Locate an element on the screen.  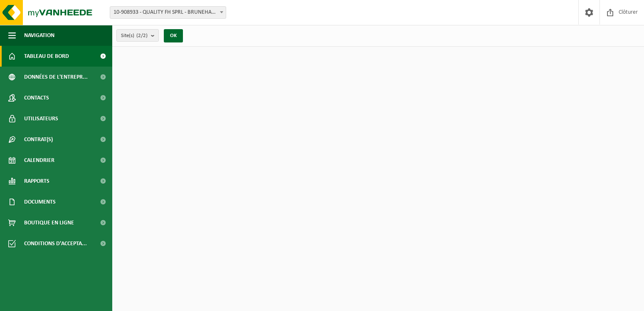
span: Documents is located at coordinates (40, 202).